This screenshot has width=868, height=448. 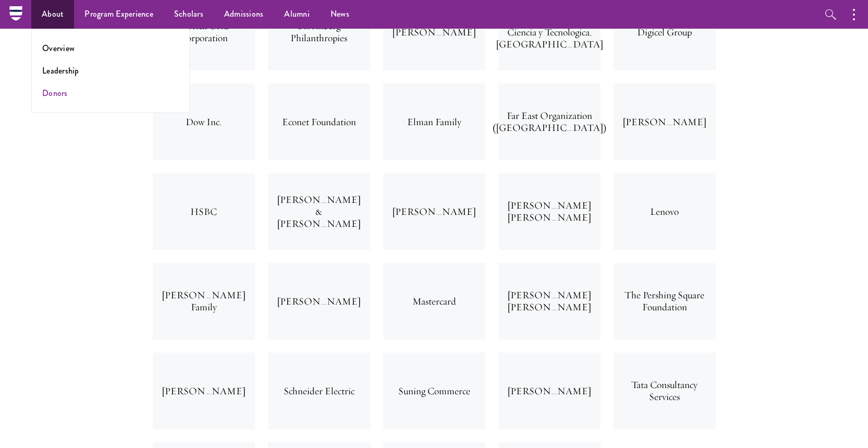 What do you see at coordinates (55, 93) in the screenshot?
I see `a: Donors` at bounding box center [55, 93].